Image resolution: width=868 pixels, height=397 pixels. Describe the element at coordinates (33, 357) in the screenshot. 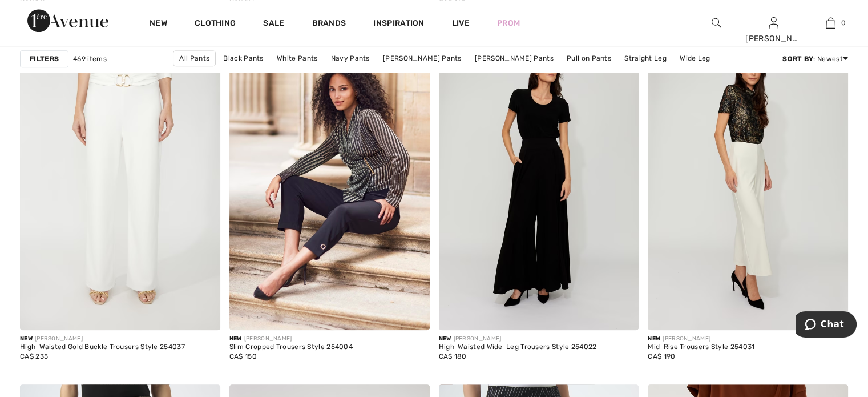

I see `span: CA$ 235` at that location.